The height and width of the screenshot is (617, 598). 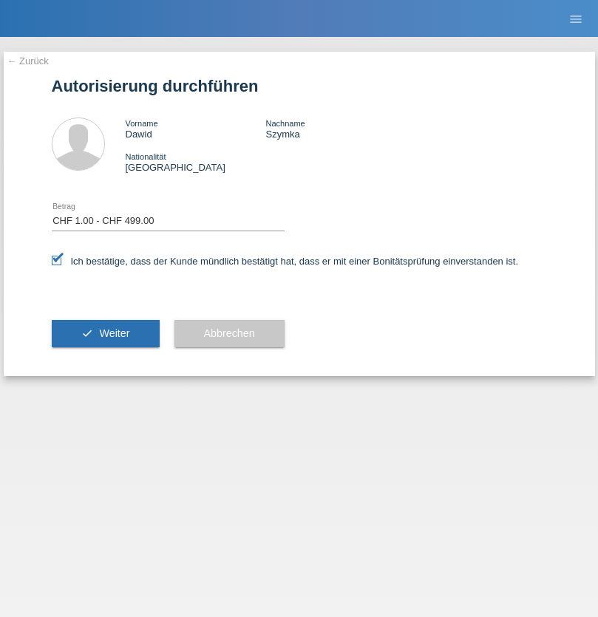 What do you see at coordinates (146, 157) in the screenshot?
I see `span: Nationalität` at bounding box center [146, 157].